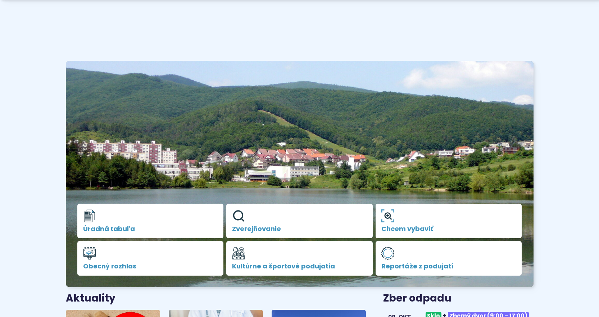 The image size is (599, 317). I want to click on span: Reportáže z podujatí, so click(449, 266).